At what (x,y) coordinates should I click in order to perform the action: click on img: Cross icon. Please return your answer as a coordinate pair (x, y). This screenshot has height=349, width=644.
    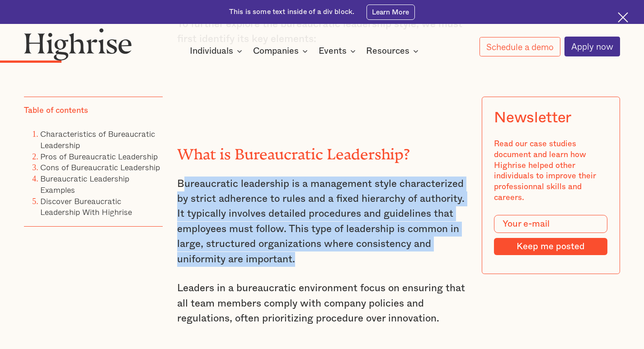
    Looking at the image, I should click on (623, 17).